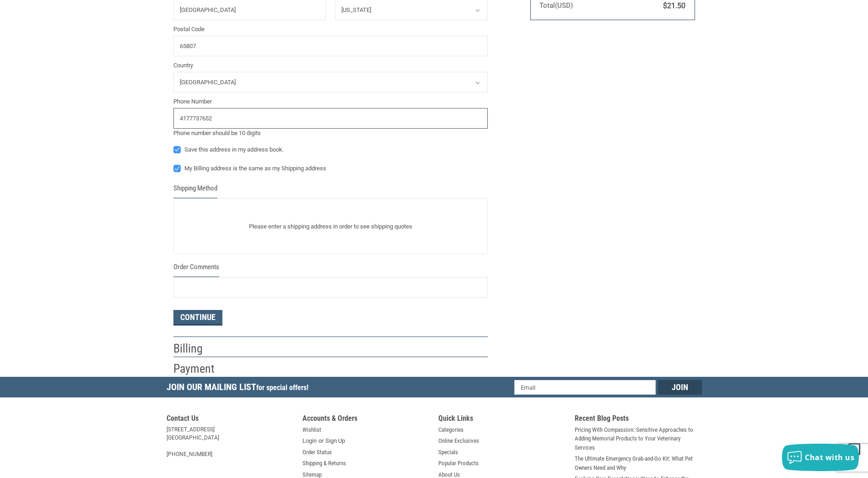  I want to click on a: Login, so click(309, 440).